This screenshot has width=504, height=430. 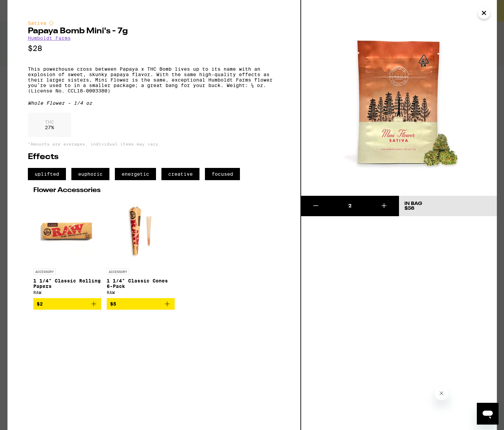 What do you see at coordinates (136, 174) in the screenshot?
I see `span: energetic` at bounding box center [136, 174].